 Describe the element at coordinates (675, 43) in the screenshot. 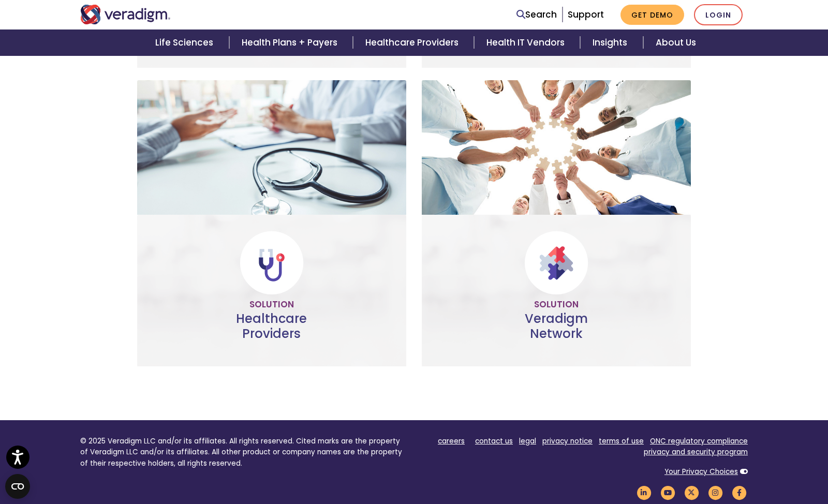

I see `a: About Us` at that location.